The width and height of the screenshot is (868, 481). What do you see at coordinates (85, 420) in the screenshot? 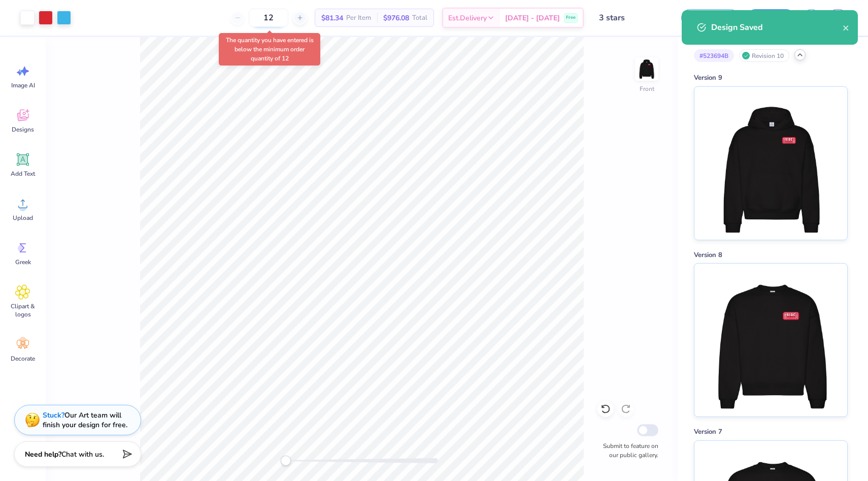
I see `div: Our Art team will finish your design for free.` at bounding box center [85, 420].